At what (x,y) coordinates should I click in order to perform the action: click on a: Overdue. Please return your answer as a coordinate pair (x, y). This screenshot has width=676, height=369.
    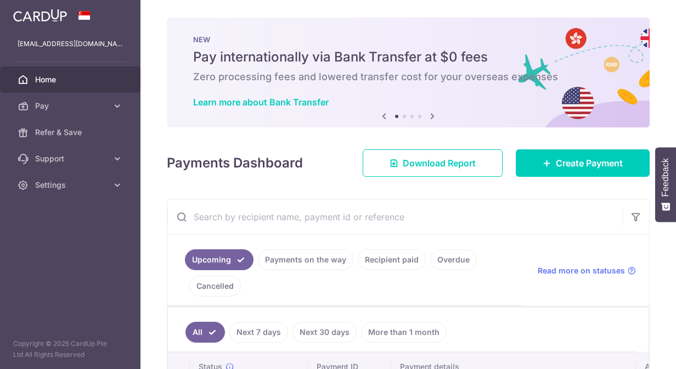
    Looking at the image, I should click on (453, 260).